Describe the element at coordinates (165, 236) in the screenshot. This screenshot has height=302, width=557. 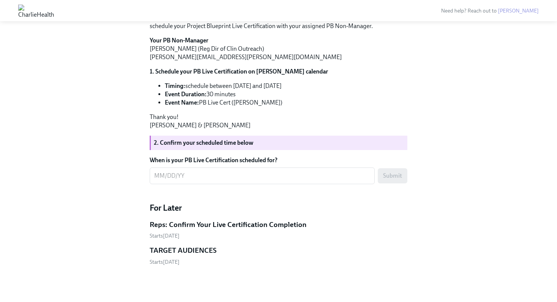
I see `span: Sunday, September 7th 2025, 11:00 am` at that location.